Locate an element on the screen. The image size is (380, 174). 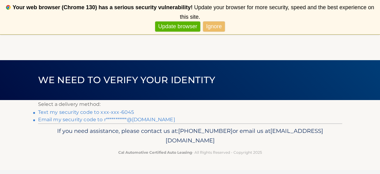
a: Ignore is located at coordinates (214, 26).